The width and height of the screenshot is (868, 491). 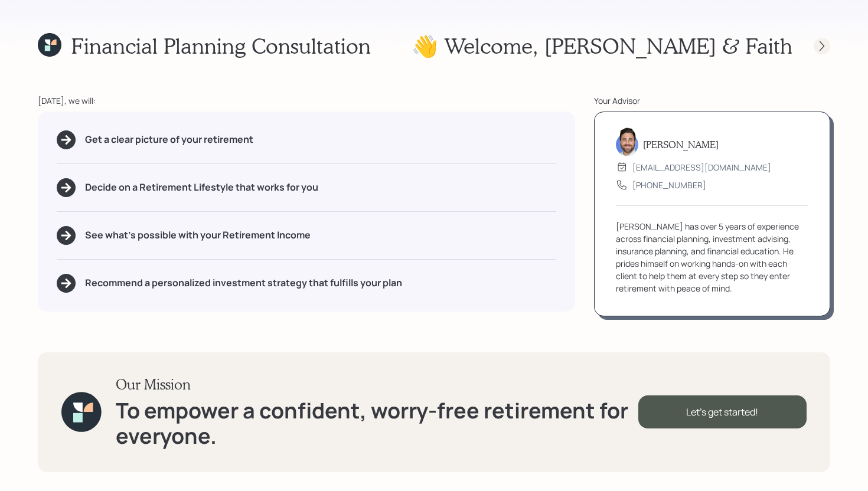 What do you see at coordinates (221, 45) in the screenshot?
I see `h1: Financial Planning Consultation` at bounding box center [221, 45].